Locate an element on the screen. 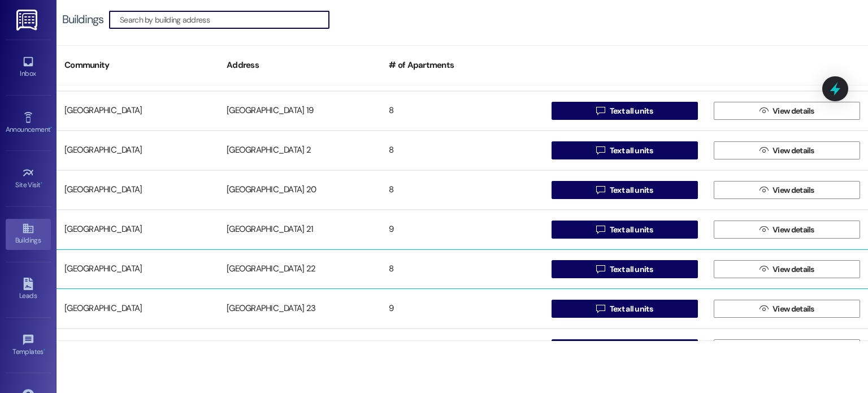 This screenshot has width=868, height=393. div: # of Apartments is located at coordinates (462, 65).